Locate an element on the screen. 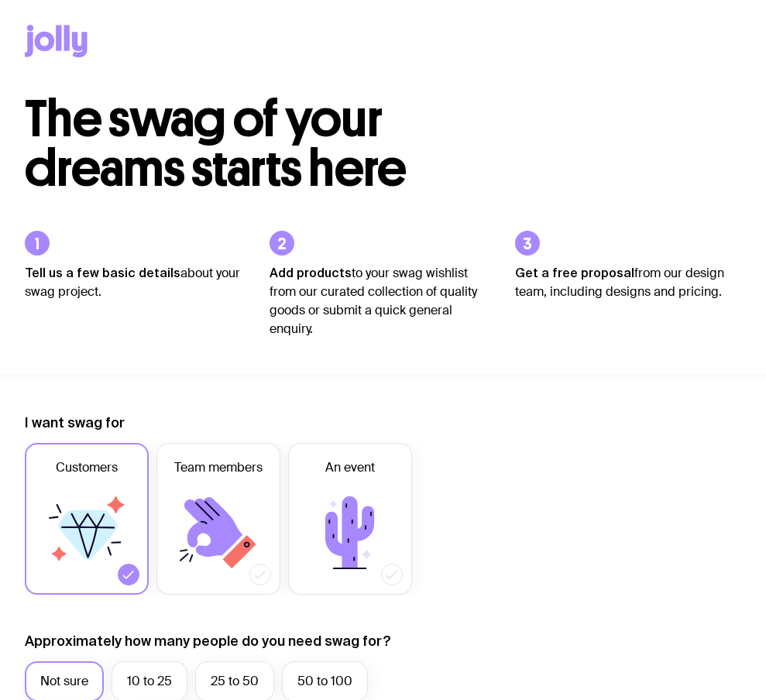 The image size is (766, 700). span: The swag of your dreams starts here is located at coordinates (216, 143).